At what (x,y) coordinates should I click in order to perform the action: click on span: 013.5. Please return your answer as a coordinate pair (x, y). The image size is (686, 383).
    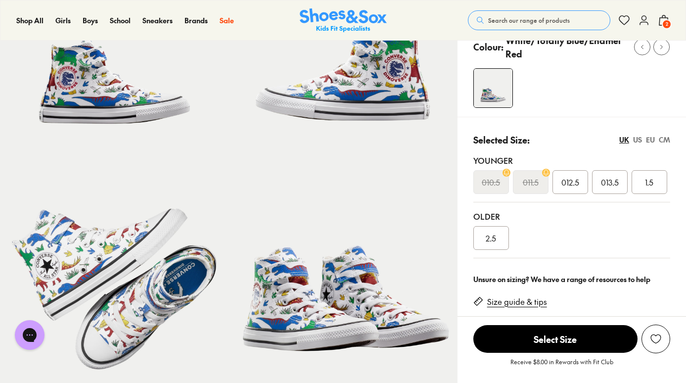
    Looking at the image, I should click on (610, 182).